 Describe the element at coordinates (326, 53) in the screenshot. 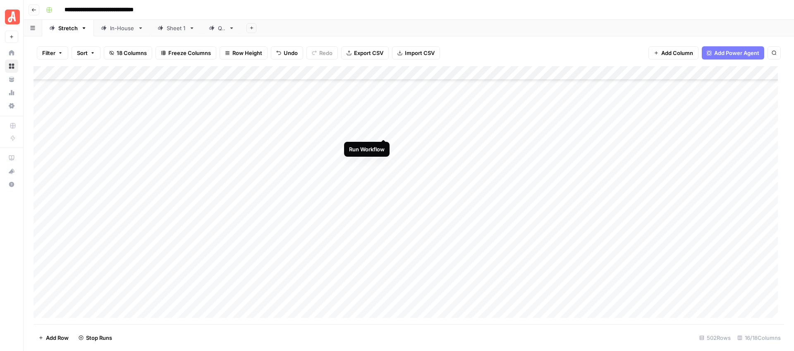

I see `span: Redo` at that location.